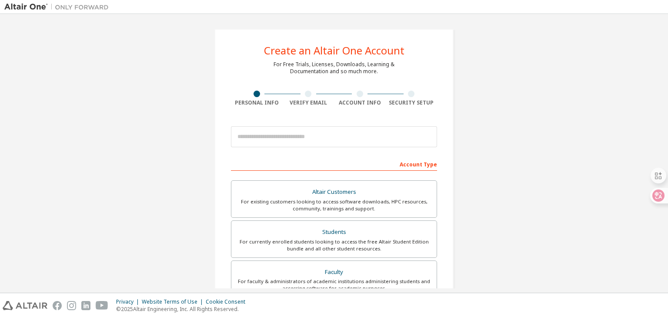  What do you see at coordinates (102, 305) in the screenshot?
I see `img: youtube.svg` at bounding box center [102, 305].